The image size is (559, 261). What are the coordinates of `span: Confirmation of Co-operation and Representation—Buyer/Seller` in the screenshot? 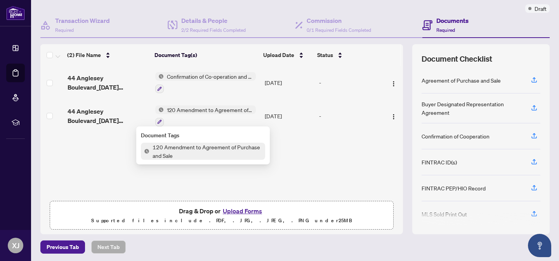 It's located at (209, 76).